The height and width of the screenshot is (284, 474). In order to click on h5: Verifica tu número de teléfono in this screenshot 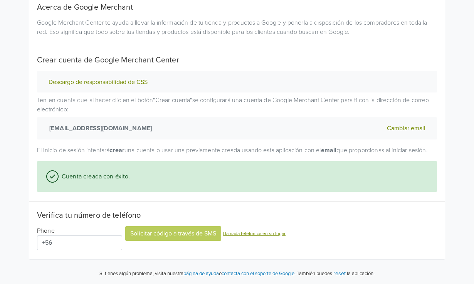, I will do `click(237, 216)`.